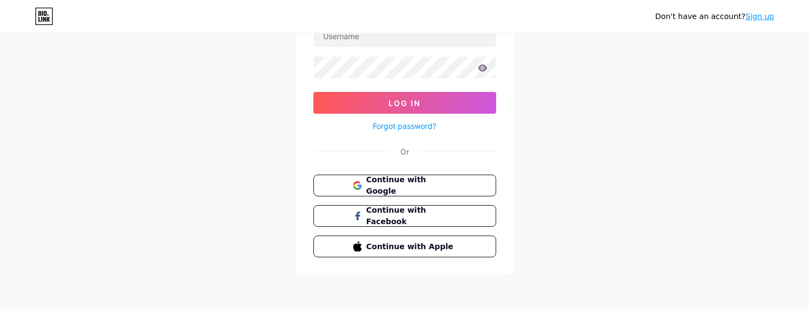  Describe the element at coordinates (405, 185) in the screenshot. I see `a: Continue with Google` at that location.